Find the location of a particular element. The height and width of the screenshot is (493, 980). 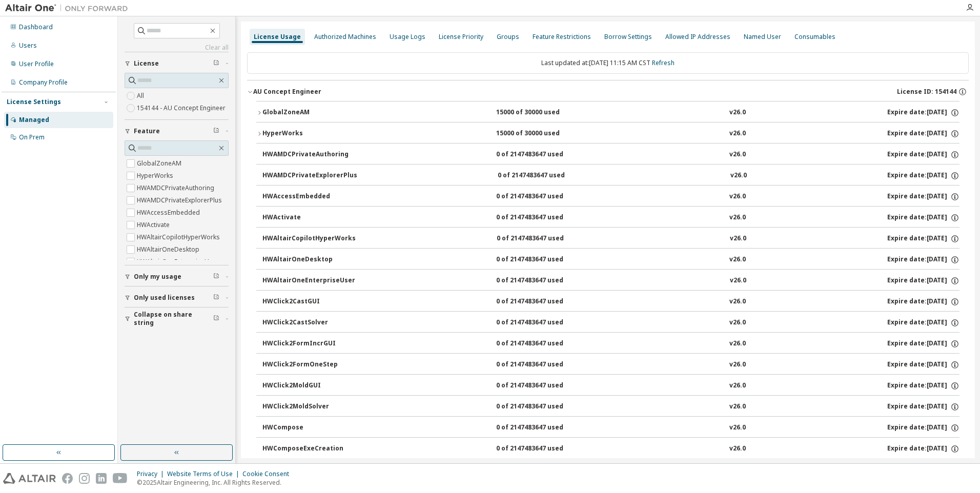

button: Feature is located at coordinates (176, 131).